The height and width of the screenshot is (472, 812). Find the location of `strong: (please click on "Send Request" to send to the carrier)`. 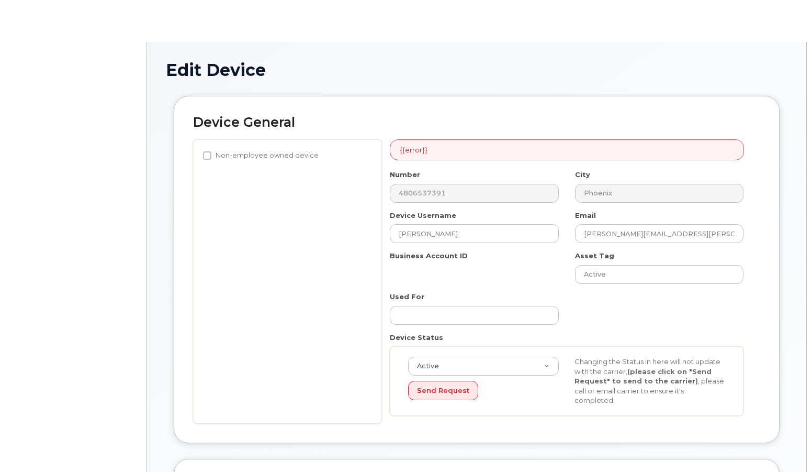

strong: (please click on "Send Request" to send to the carrier) is located at coordinates (643, 376).